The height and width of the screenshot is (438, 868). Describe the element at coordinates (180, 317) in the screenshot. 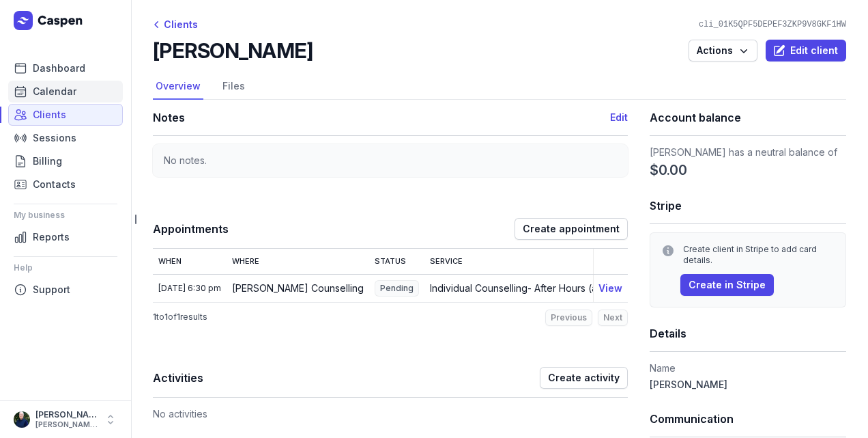

I see `p: to of results` at that location.